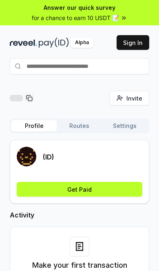  What do you see at coordinates (80, 265) in the screenshot?
I see `h3: Make your first transaction` at bounding box center [80, 265].